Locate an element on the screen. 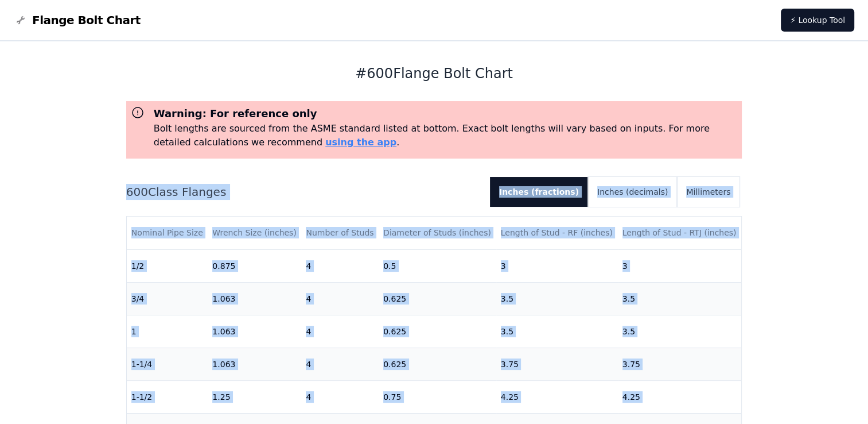  th: Length of Stud - RF (inches) is located at coordinates (557, 232).